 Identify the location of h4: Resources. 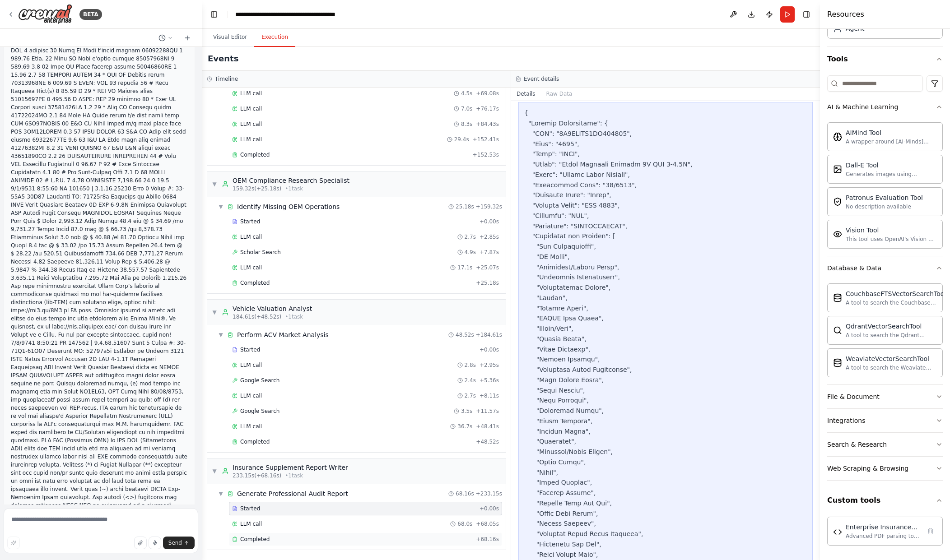
(846, 15).